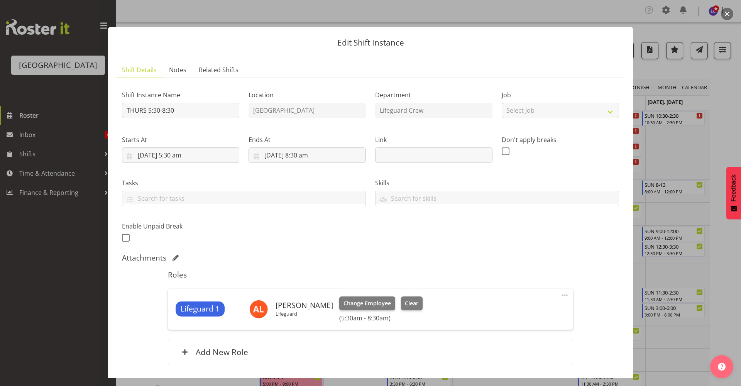 Image resolution: width=741 pixels, height=386 pixels. Describe the element at coordinates (497, 198) in the screenshot. I see `input: Search for skills` at that location.